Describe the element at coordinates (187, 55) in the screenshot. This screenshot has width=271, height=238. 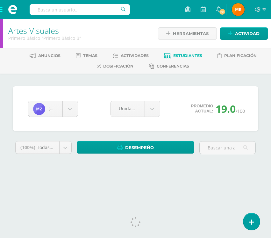
I see `span: Estudiantes` at that location.